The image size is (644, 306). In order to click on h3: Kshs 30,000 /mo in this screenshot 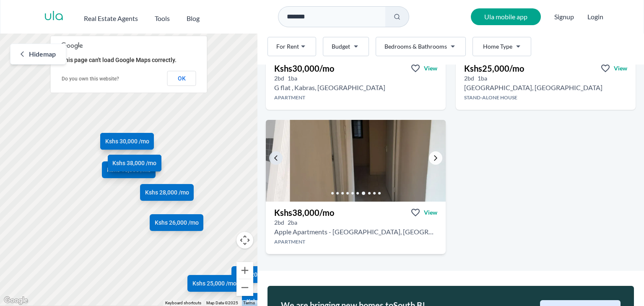, I will do `click(304, 68)`.